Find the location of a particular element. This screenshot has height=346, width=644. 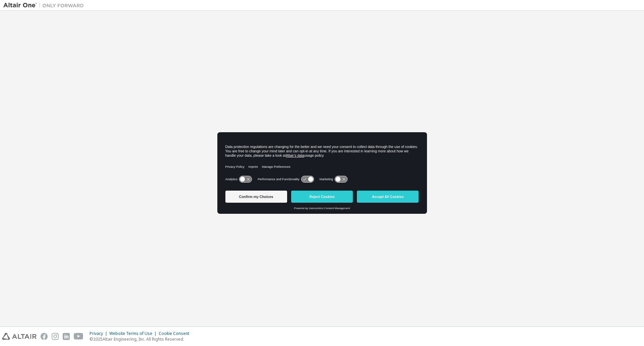

div: Website Terms of Use is located at coordinates (134, 334).